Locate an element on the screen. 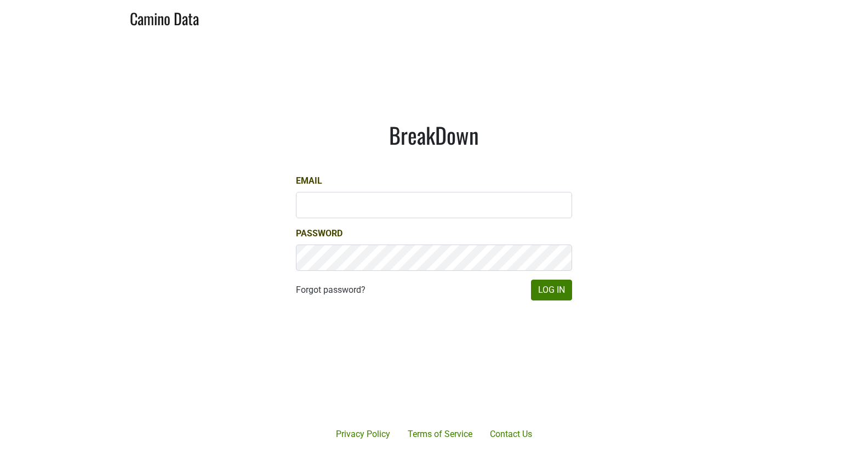  label: Password is located at coordinates (319, 233).